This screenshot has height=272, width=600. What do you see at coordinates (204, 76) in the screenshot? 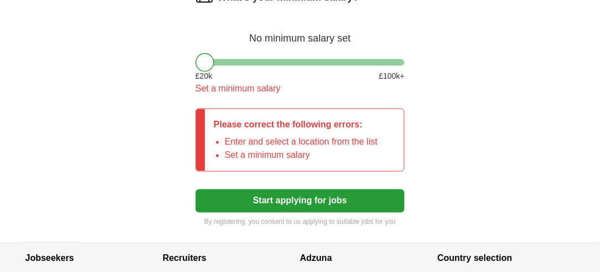
I see `span: £ 20 k` at bounding box center [204, 76].